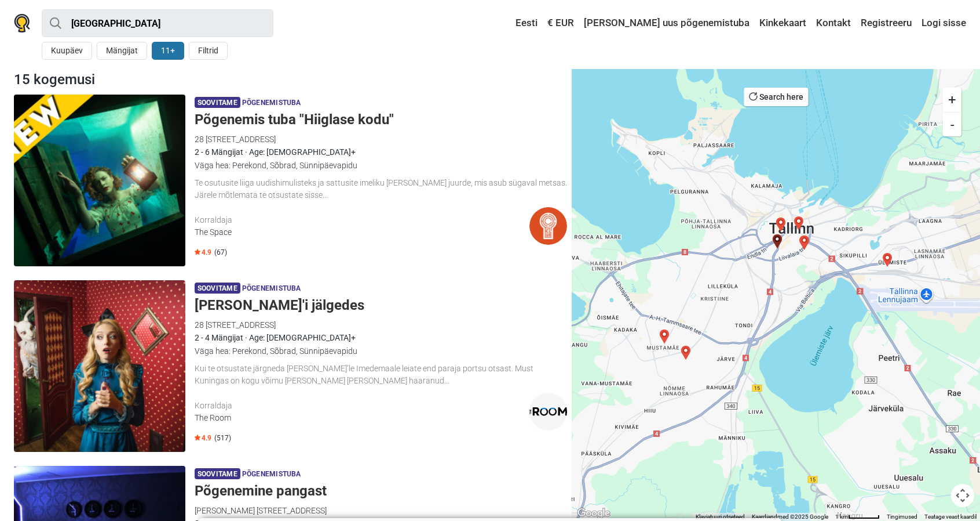 Image resolution: width=980 pixels, height=521 pixels. Describe the element at coordinates (888, 260) in the screenshot. I see `div: 2 Paranoid` at that location.